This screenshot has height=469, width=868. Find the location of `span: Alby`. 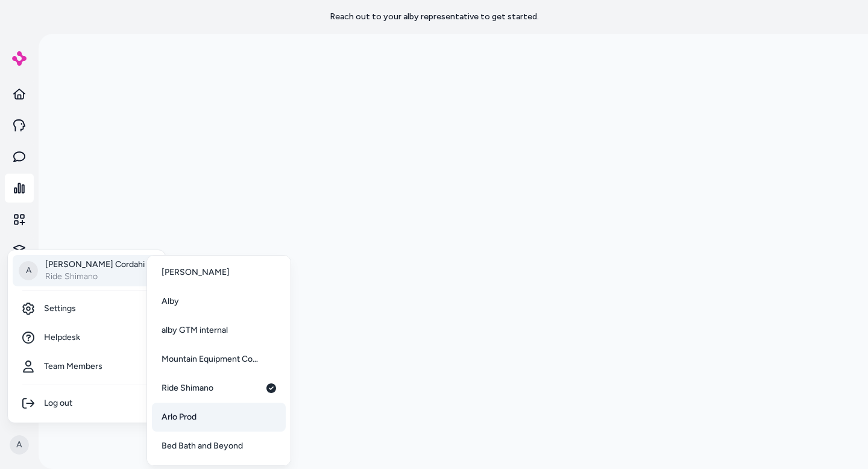

span: Alby is located at coordinates (170, 301).